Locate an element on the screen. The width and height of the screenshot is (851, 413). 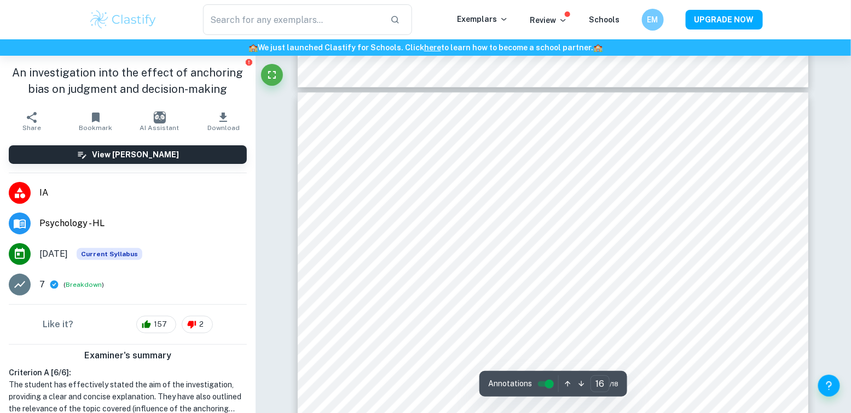
span: Annotations is located at coordinates (510, 384).